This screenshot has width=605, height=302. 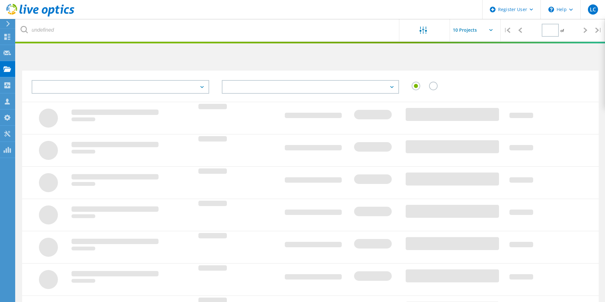 I want to click on a: Live Optics Dashboard, so click(x=40, y=16).